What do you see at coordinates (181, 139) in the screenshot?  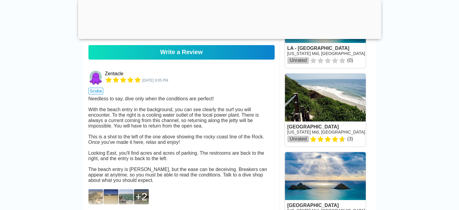 I see `div: Needless to say, dive only when the conditions are perfect! With the beach entry in the backgroun...` at bounding box center [181, 139].